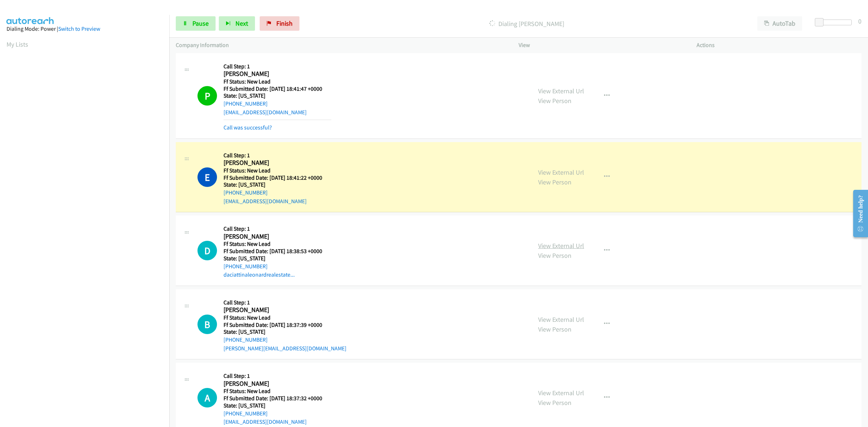 This screenshot has width=868, height=427. I want to click on a: daciattinaleonardrealestate..., so click(259, 275).